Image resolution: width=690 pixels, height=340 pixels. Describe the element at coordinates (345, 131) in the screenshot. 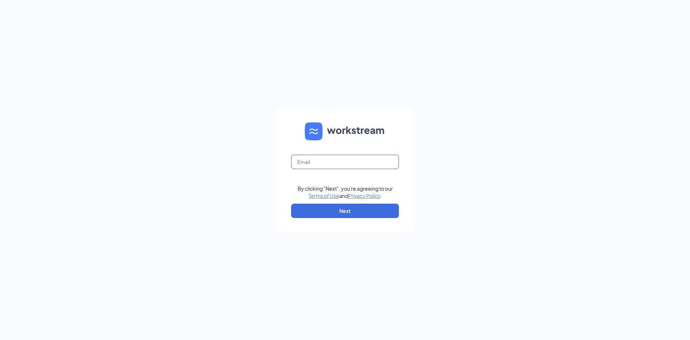

I see `img: WS logo and Workstream text` at that location.